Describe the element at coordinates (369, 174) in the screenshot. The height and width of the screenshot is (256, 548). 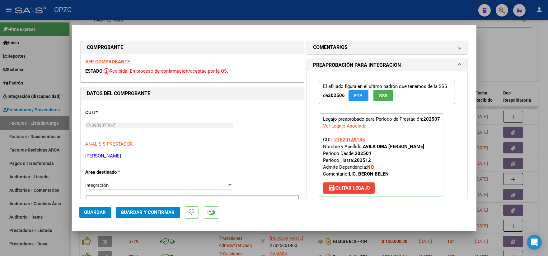
I see `strong: LIC. BERON BELEN` at that location.